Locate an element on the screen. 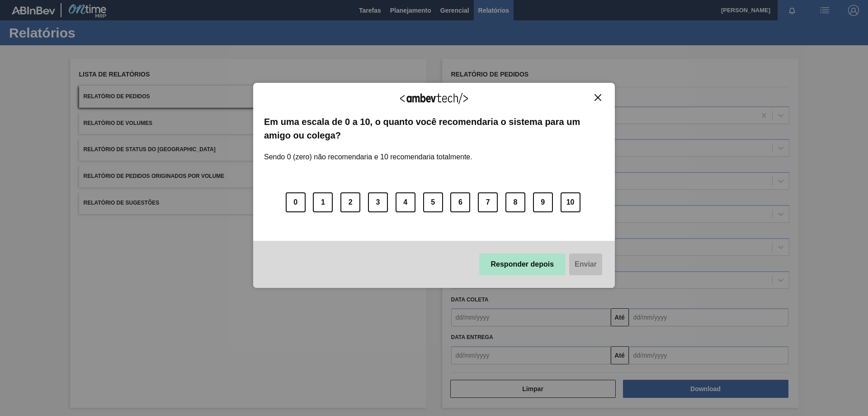 Image resolution: width=868 pixels, height=416 pixels. button: 5 is located at coordinates (433, 202).